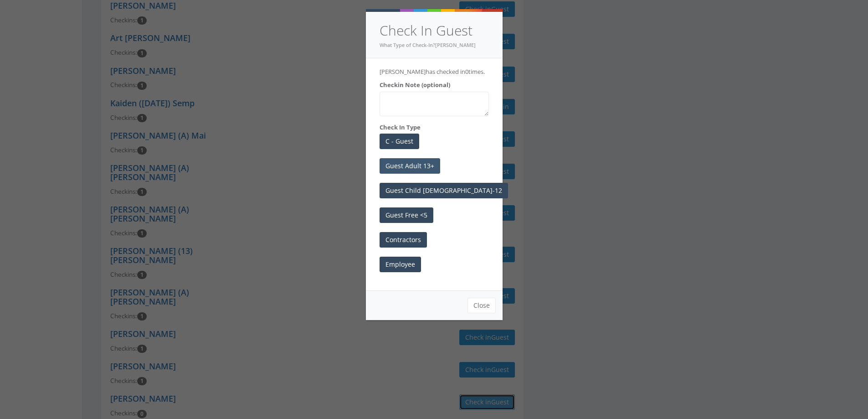 The height and width of the screenshot is (419, 868). What do you see at coordinates (434, 30) in the screenshot?
I see `h4: Check In Guest` at bounding box center [434, 30].